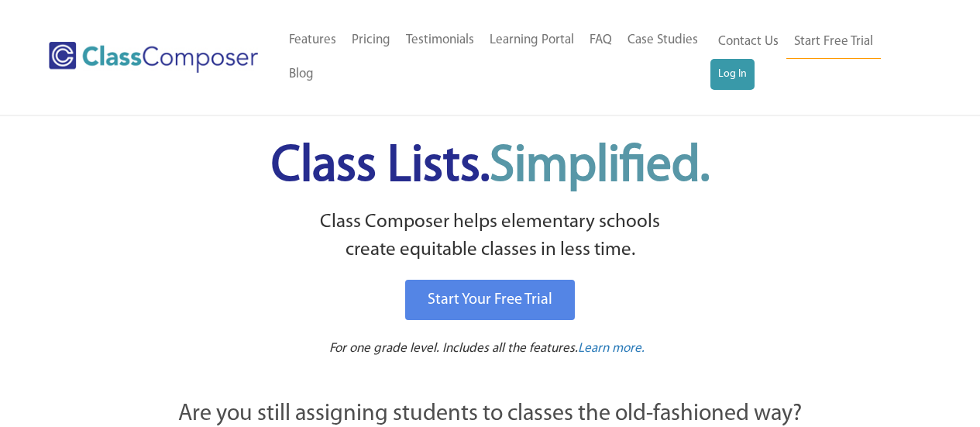 This screenshot has height=427, width=980. What do you see at coordinates (453, 348) in the screenshot?
I see `span: For one grade level. Includes all the features.` at bounding box center [453, 348].